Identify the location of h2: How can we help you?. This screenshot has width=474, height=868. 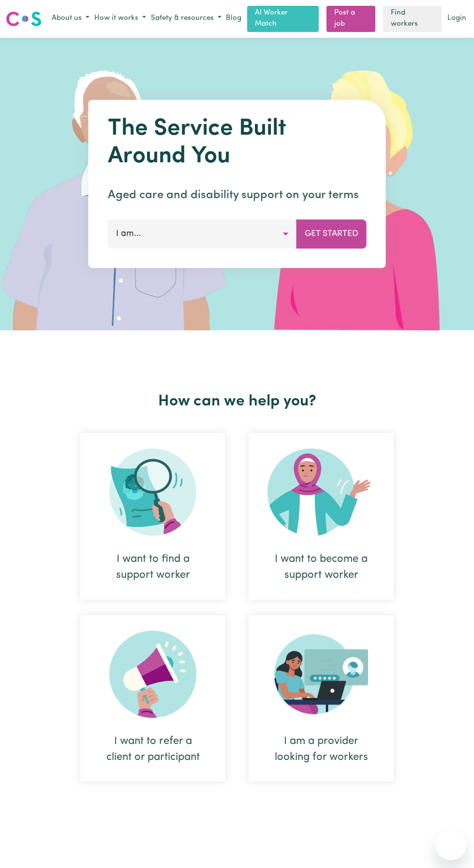
(237, 402).